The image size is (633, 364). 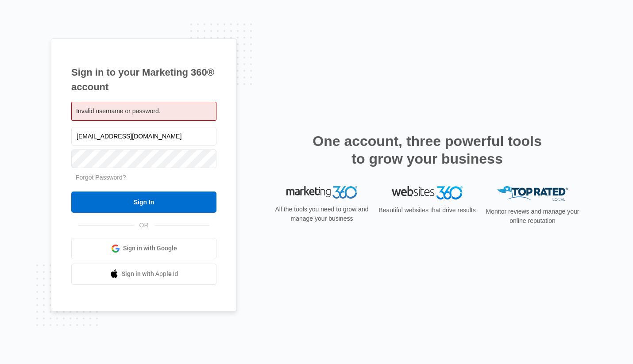 I want to click on span: Sign in with Google, so click(x=150, y=248).